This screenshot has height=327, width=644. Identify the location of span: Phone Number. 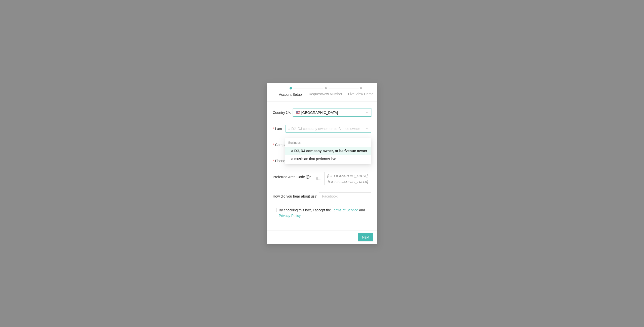
(289, 161).